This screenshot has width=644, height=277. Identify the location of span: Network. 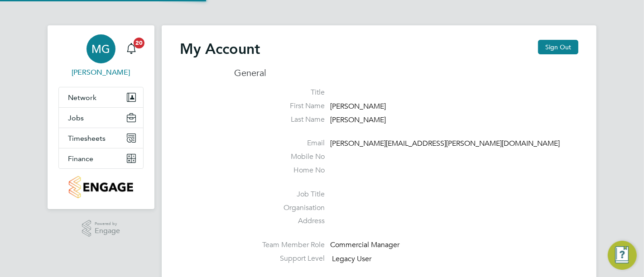
(82, 97).